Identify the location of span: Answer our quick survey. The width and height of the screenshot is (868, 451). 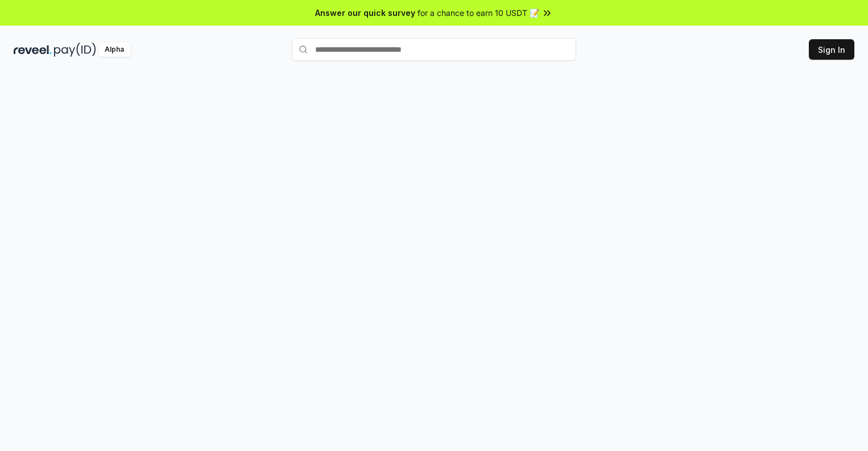
(365, 12).